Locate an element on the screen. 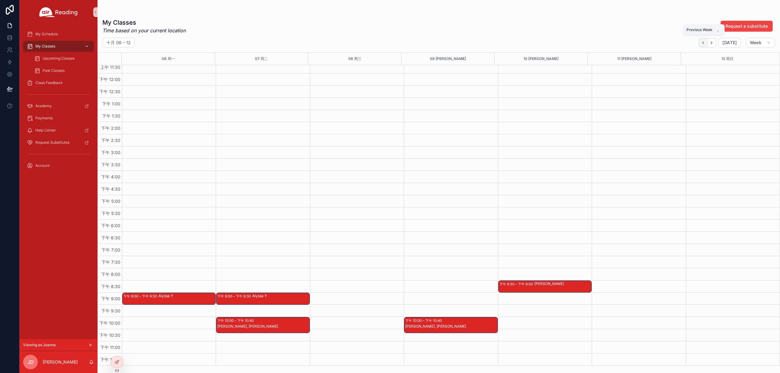  span: Request Substitutes is located at coordinates (52, 143).